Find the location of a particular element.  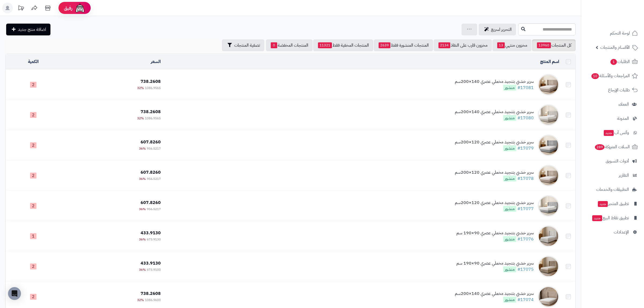

span: التطبيقات والخدمات is located at coordinates (613, 189).